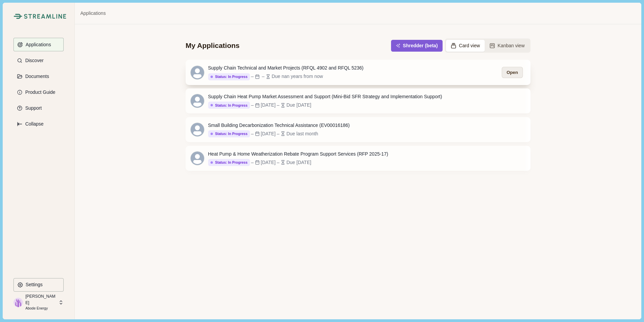  I want to click on p: Discover, so click(33, 61).